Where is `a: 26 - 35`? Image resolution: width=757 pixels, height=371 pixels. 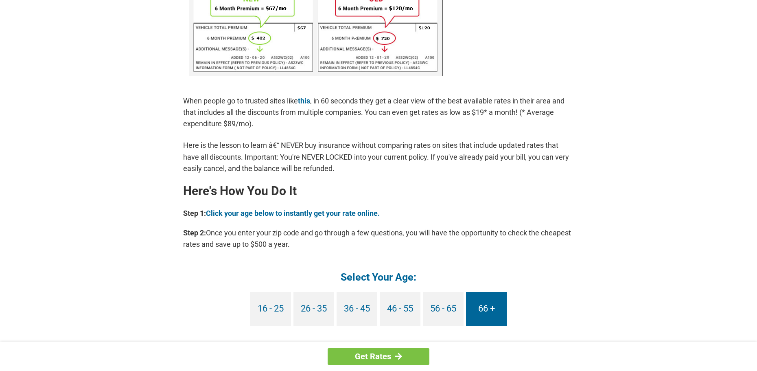
a: 26 - 35 is located at coordinates (314, 308).